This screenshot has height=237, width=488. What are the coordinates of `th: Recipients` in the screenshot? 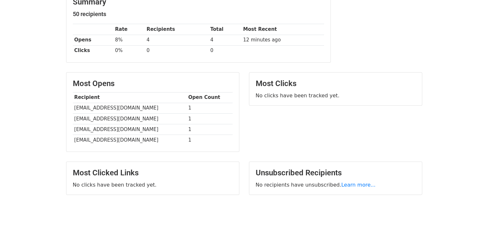 It's located at (177, 29).